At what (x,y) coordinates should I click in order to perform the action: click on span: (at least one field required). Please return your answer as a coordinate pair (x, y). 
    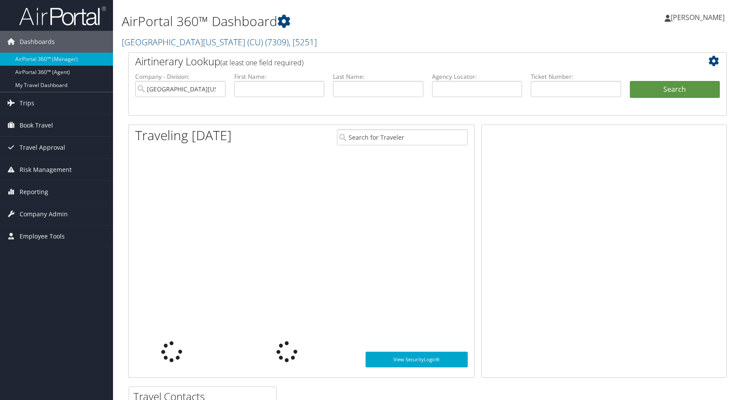
    Looking at the image, I should click on (262, 63).